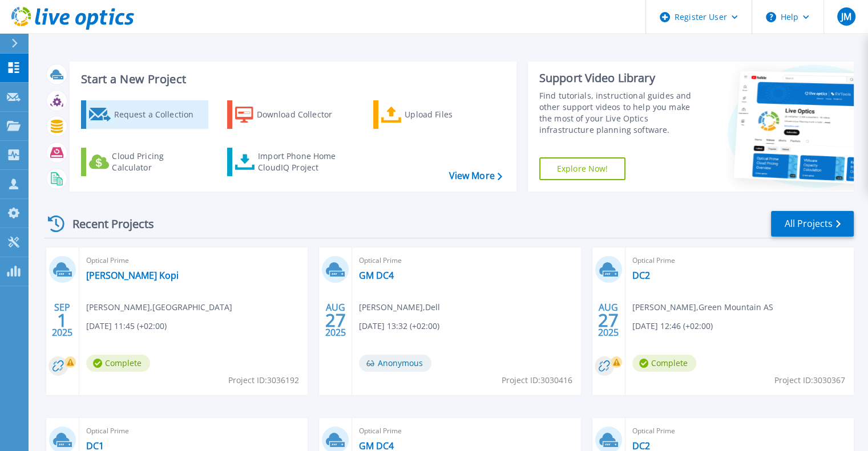 The image size is (868, 451). I want to click on div: Download Collector, so click(302, 114).